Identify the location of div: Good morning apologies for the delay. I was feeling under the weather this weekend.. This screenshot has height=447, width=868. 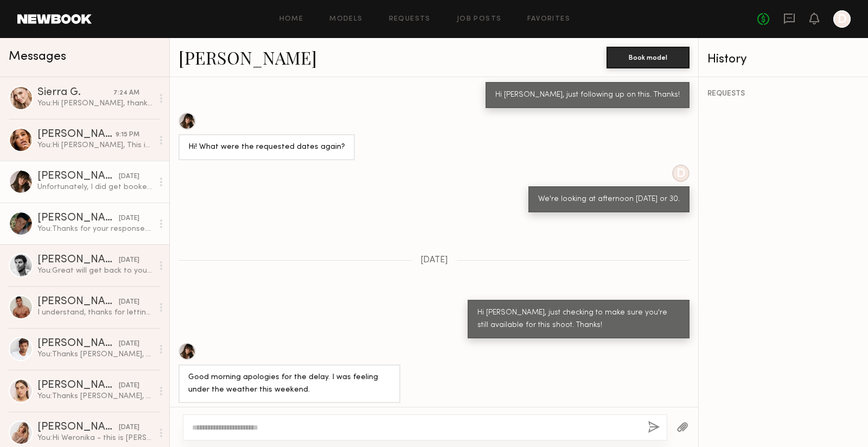
(289, 384).